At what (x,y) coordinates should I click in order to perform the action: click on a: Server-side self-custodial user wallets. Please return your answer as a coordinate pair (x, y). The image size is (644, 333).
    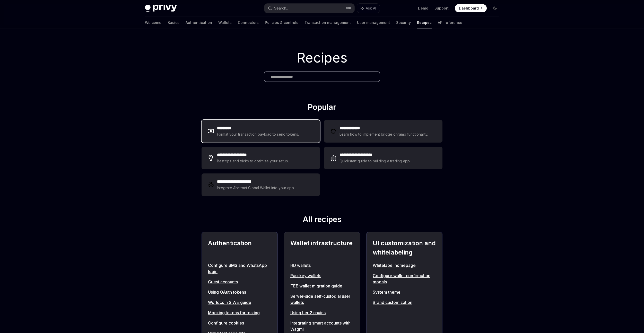
    Looking at the image, I should click on (322, 299).